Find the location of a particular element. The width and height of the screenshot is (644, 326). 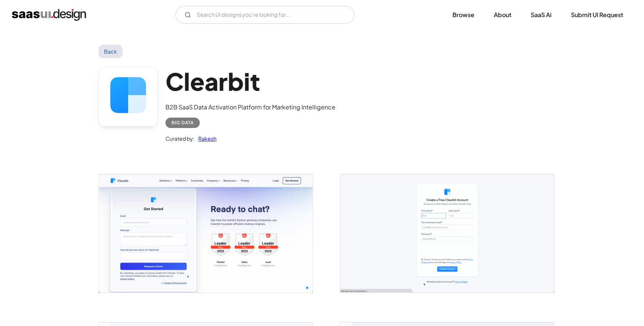

a: About is located at coordinates (502, 15).